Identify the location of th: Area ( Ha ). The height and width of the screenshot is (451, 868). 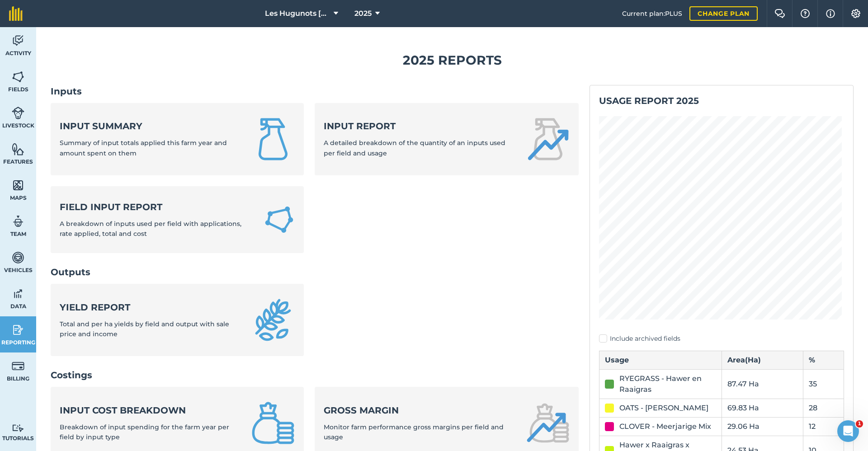
(763, 359).